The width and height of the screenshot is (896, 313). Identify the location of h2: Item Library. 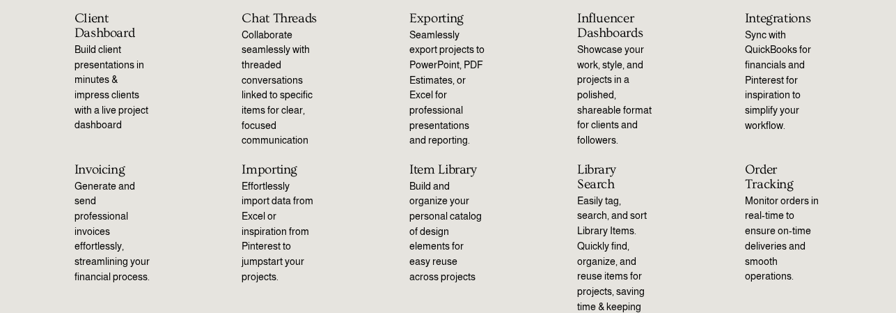
(448, 169).